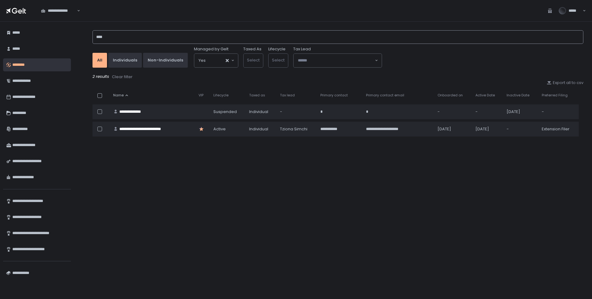 This screenshot has width=592, height=299. What do you see at coordinates (450, 95) in the screenshot?
I see `span: Onboarded on` at bounding box center [450, 95].